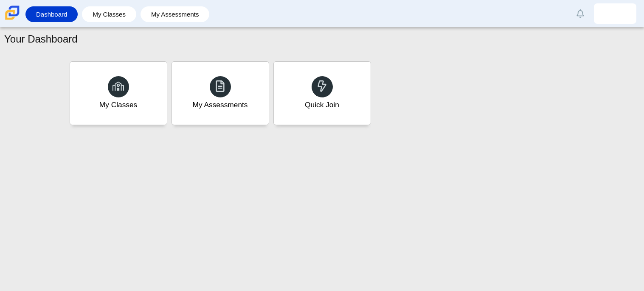  I want to click on div: Quick Join, so click(322, 104).